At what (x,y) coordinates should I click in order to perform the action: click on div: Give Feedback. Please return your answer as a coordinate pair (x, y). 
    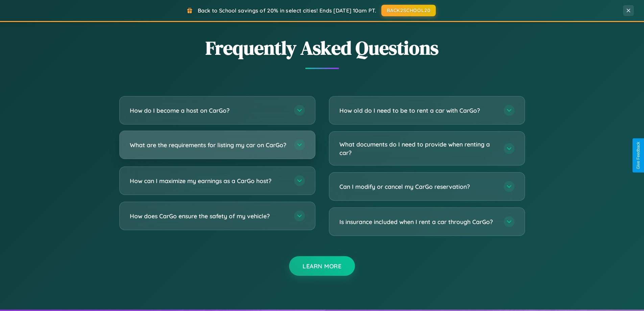
    Looking at the image, I should click on (638, 156).